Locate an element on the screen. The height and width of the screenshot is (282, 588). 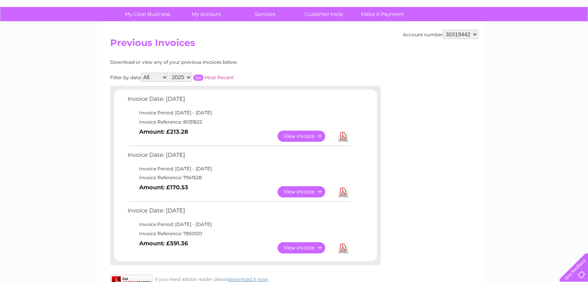
a: Water is located at coordinates (459, 36).